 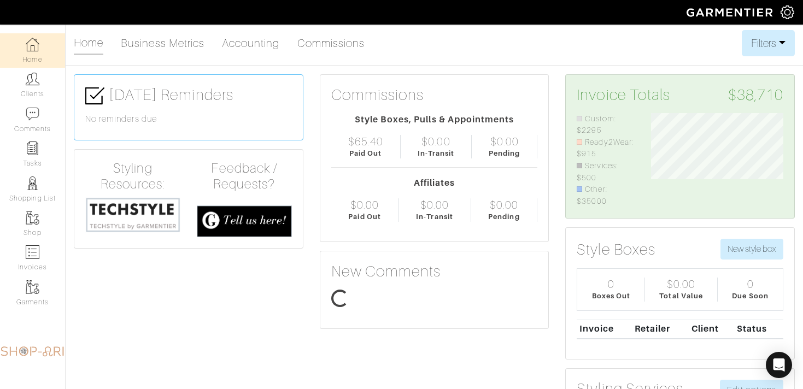 I want to click on img: feedback_requests-3821251ac2bd56c73c230f3229a5b25d6eb027adea667894f41107c140538ee0.png, so click(x=244, y=221).